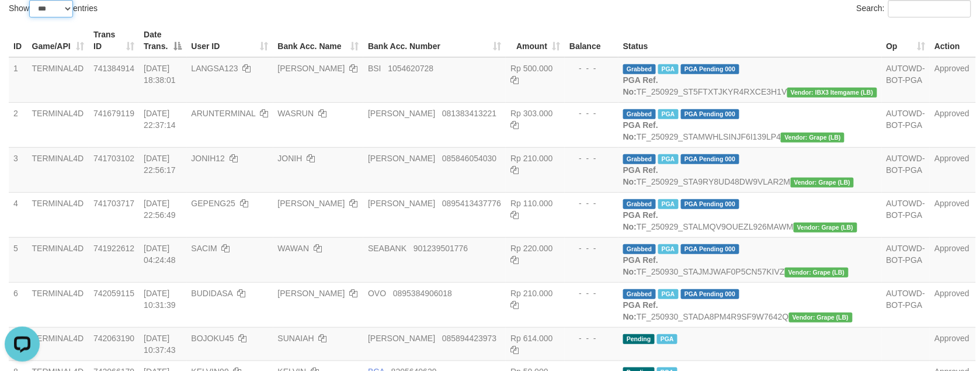  Describe the element at coordinates (213, 338) in the screenshot. I see `span: BOJOKU45` at that location.